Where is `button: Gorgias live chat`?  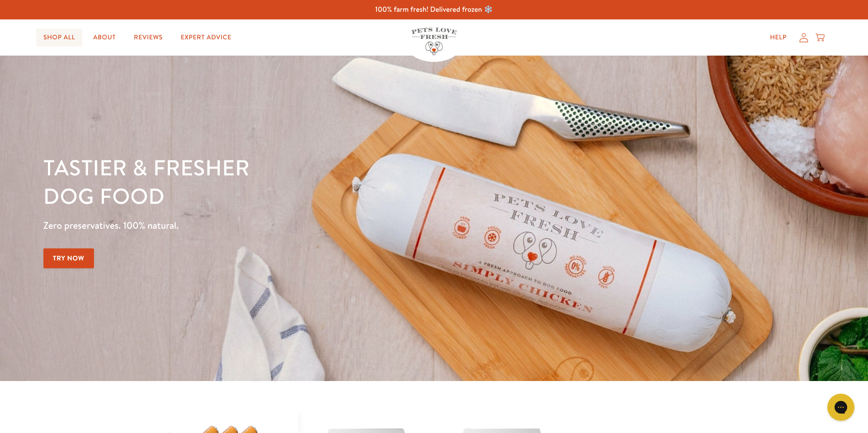 button: Gorgias live chat is located at coordinates (18, 17).